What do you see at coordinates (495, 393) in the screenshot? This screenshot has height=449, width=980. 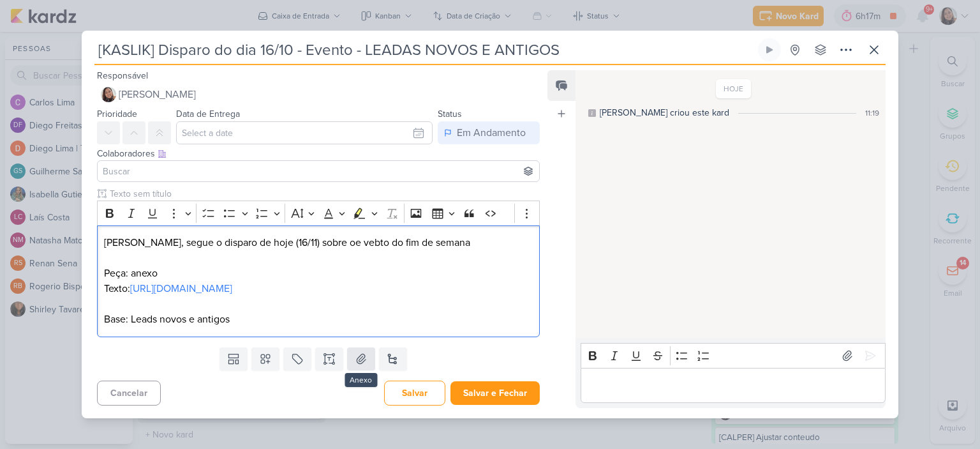 I see `button: Salvar e Fechar` at bounding box center [495, 393].